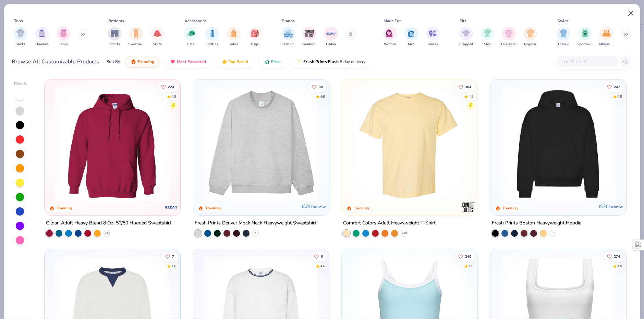 The height and width of the screenshot is (319, 644). I want to click on img: Fresh Prints Image, so click(289, 34).